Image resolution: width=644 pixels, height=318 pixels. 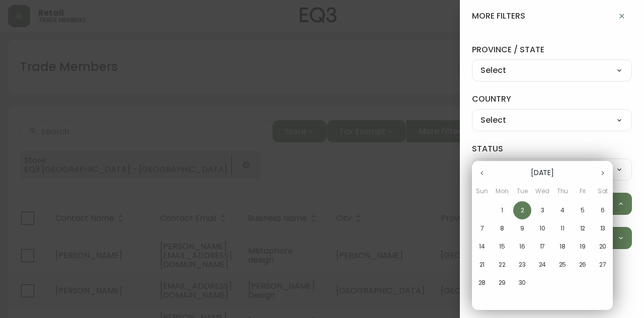 I want to click on p: 21, so click(x=482, y=265).